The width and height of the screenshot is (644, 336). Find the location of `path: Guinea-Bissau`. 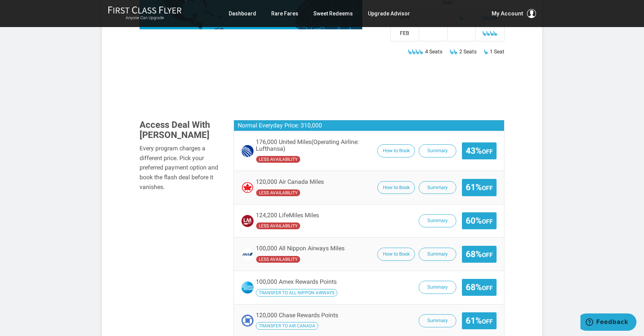

path: Guinea-Bissau is located at coordinates (297, 28).